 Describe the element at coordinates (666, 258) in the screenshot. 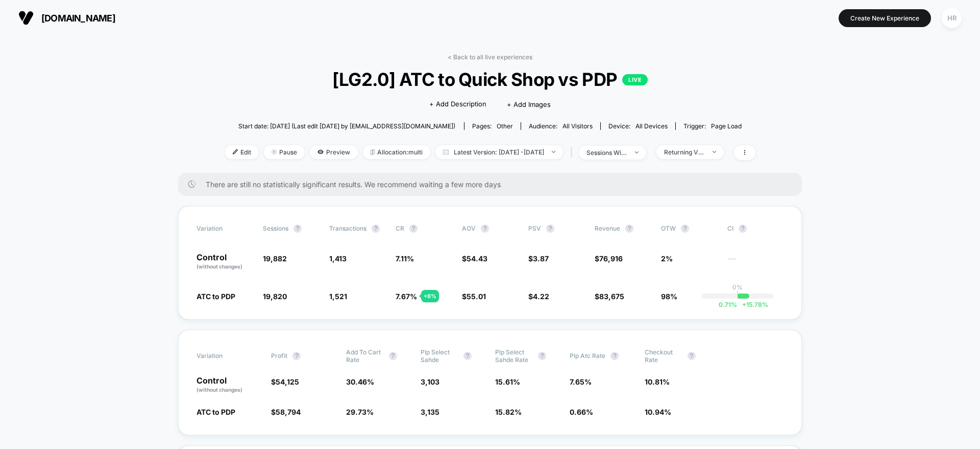

I see `span: 2%` at that location.